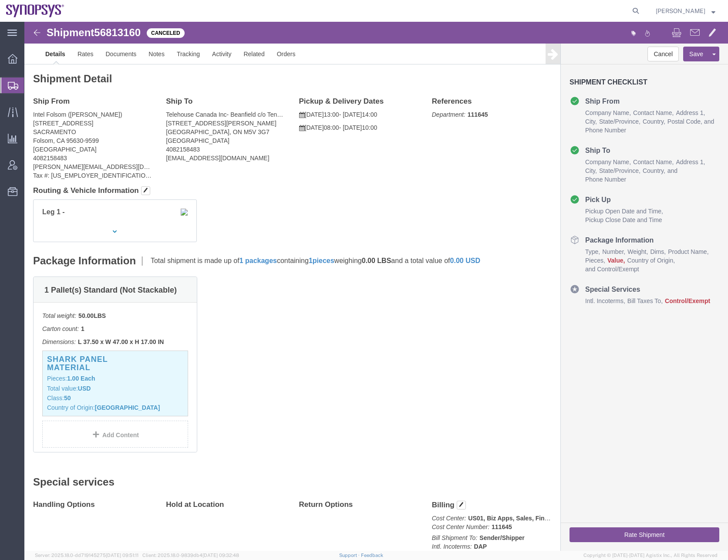 The image size is (728, 560). I want to click on span: Client: 2025.18.0-9839db4, so click(191, 555).